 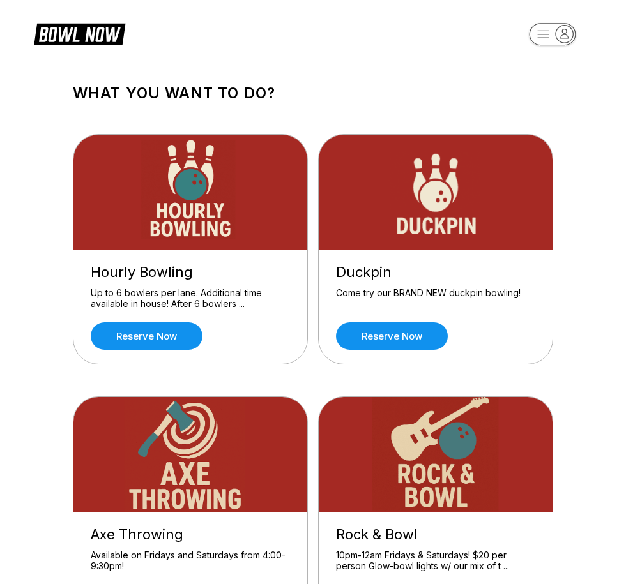 I want to click on img: Rock & Bowl, so click(x=436, y=455).